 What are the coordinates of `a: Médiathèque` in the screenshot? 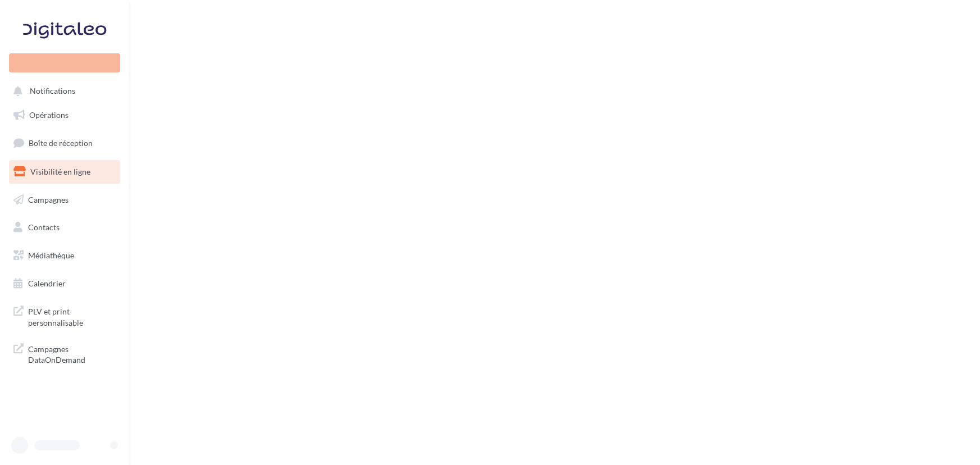 It's located at (65, 255).